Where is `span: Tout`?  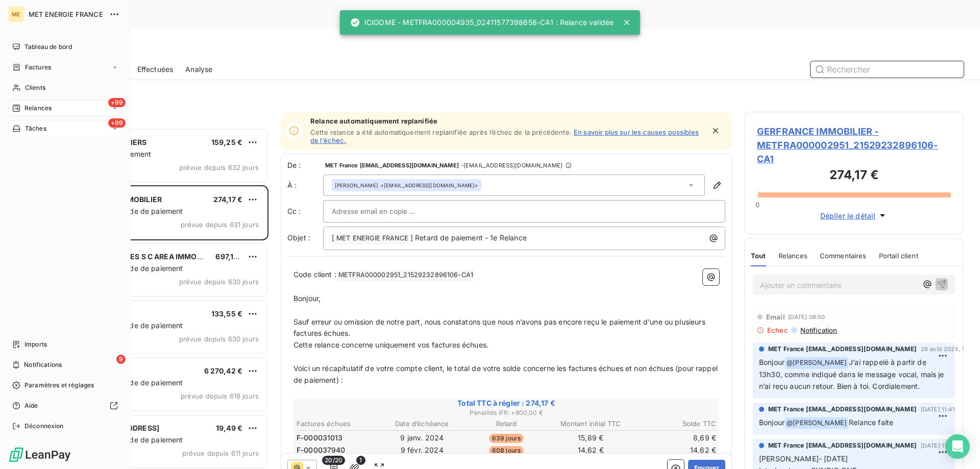 span: Tout is located at coordinates (759, 256).